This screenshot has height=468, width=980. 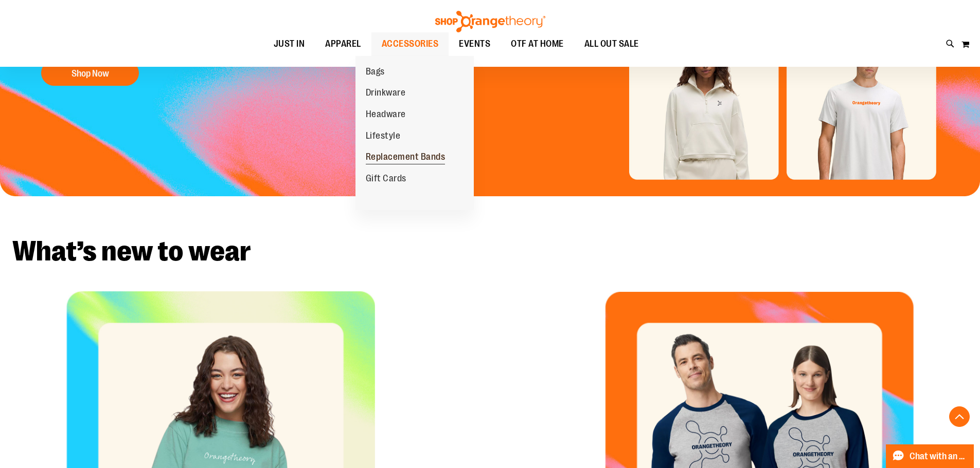 What do you see at coordinates (938, 456) in the screenshot?
I see `span: Chat with an Expert` at bounding box center [938, 456].